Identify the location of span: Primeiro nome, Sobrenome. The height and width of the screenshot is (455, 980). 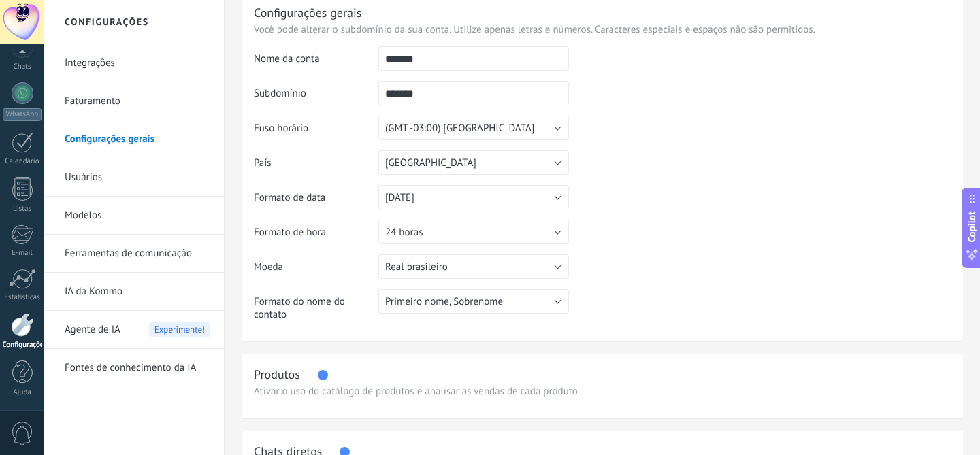
(444, 301).